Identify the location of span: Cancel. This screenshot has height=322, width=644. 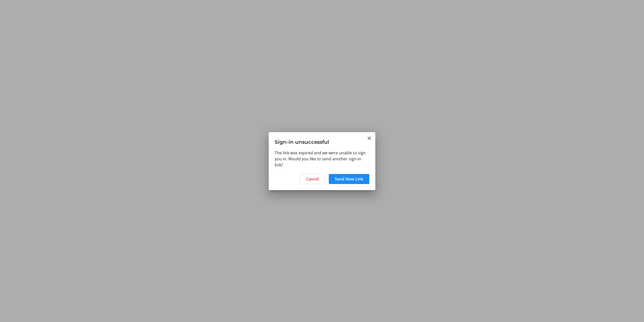
(312, 179).